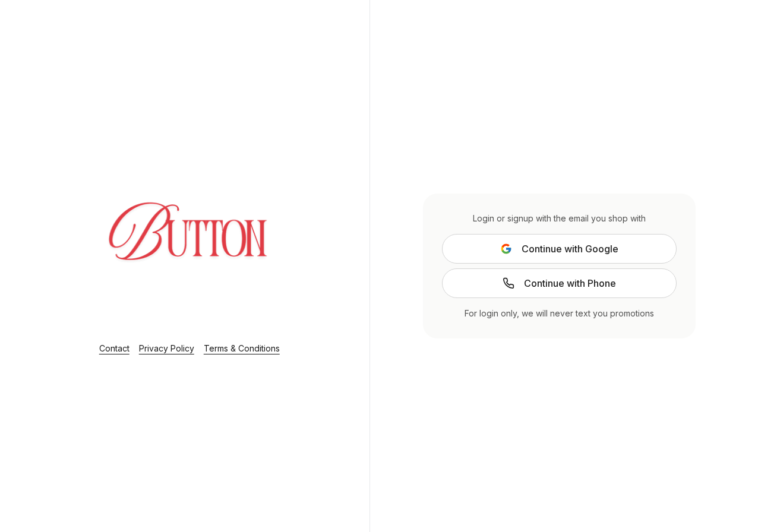  What do you see at coordinates (559, 313) in the screenshot?
I see `div: For login only, we will never text you promotions` at bounding box center [559, 313].